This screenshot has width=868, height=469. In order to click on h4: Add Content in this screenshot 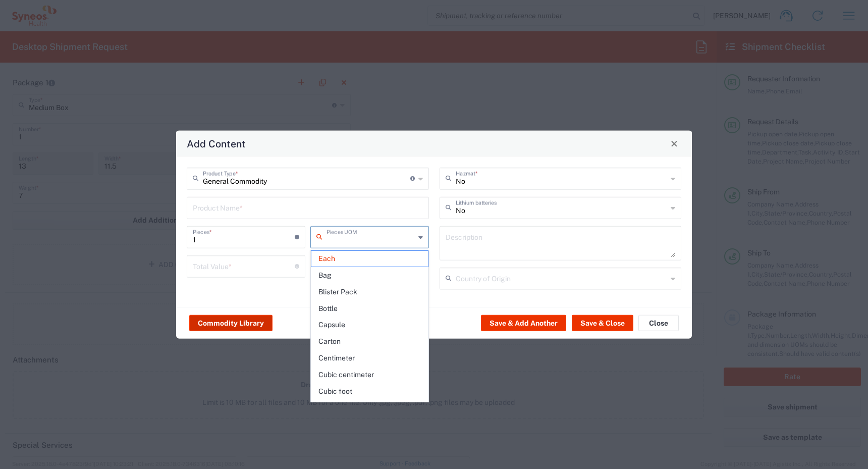, I will do `click(216, 143)`.